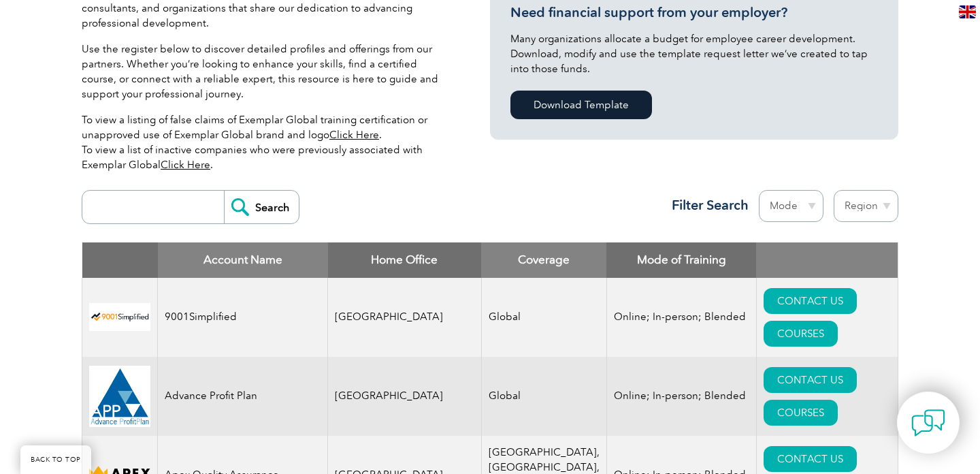 This screenshot has height=474, width=980. Describe the element at coordinates (243, 397) in the screenshot. I see `td: Advance Profit Plan` at that location.